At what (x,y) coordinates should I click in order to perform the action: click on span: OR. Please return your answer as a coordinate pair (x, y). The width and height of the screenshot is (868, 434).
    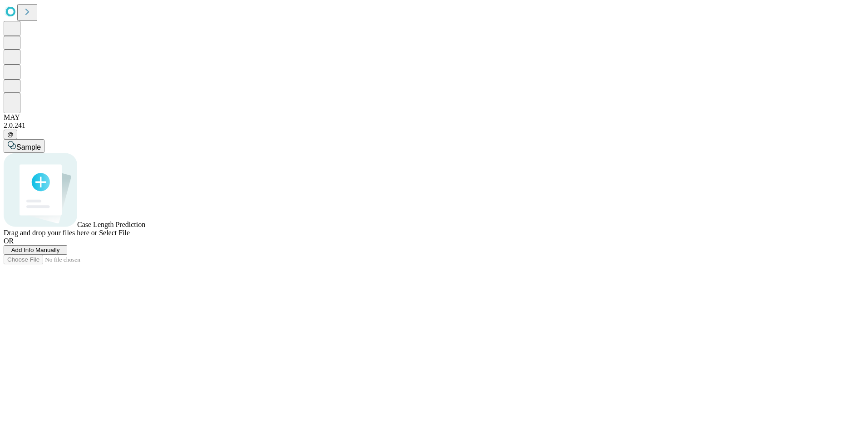
    Looking at the image, I should click on (9, 240).